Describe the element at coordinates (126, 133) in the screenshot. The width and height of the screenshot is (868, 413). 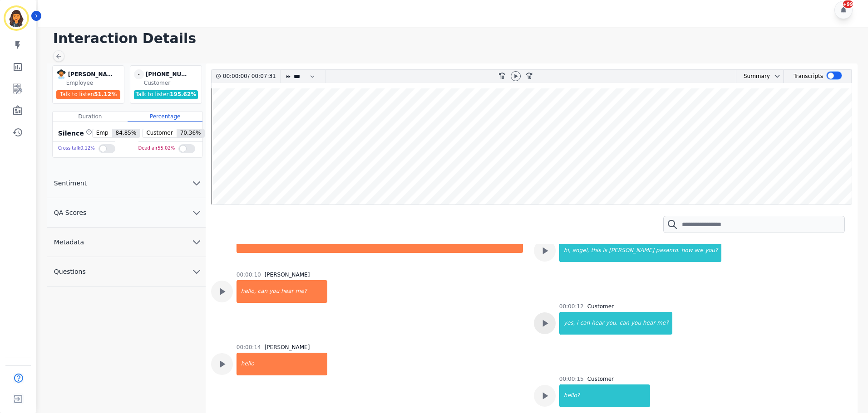
I see `span: 84.85 %` at that location.